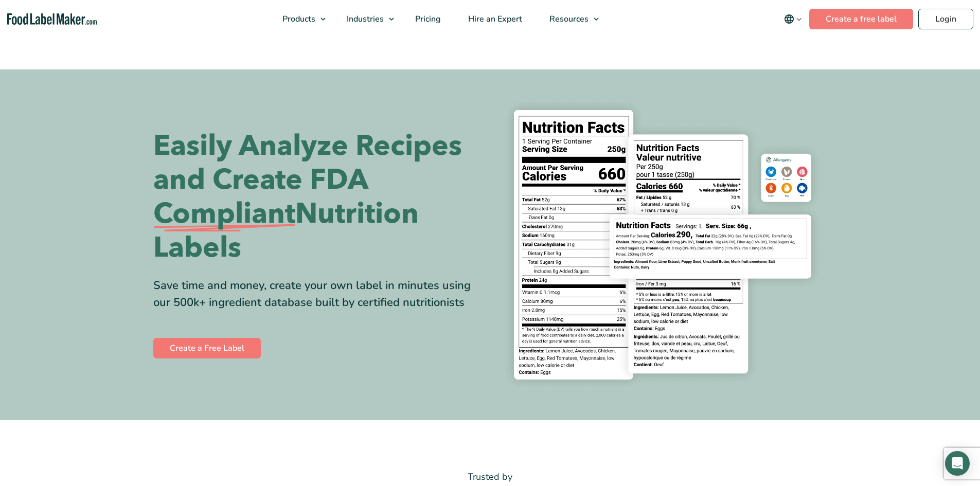 The width and height of the screenshot is (980, 486). I want to click on h1: Easily Analyze Recipes and Create FDA Nutrition Labels, so click(318, 197).